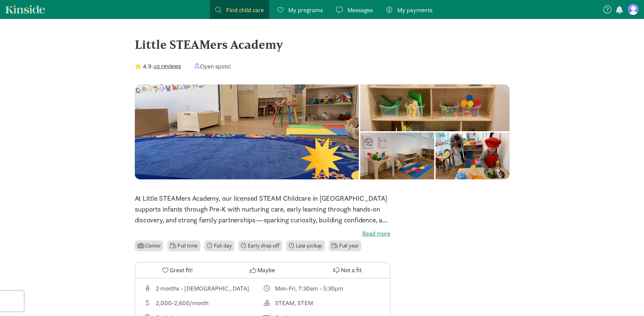 The width and height of the screenshot is (644, 316). Describe the element at coordinates (322, 44) in the screenshot. I see `div: Little STEAMers Academy` at that location.